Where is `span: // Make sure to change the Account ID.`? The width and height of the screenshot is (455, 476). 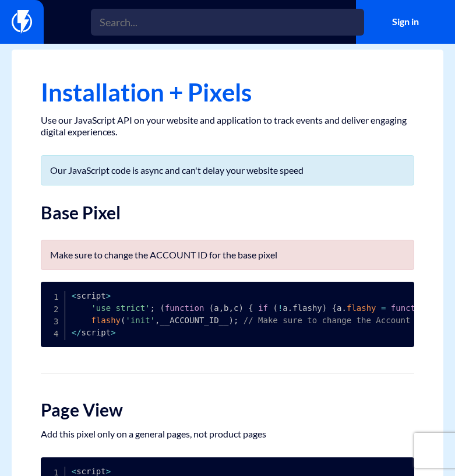
span: // Make sure to change the Account ID. is located at coordinates (337, 320).